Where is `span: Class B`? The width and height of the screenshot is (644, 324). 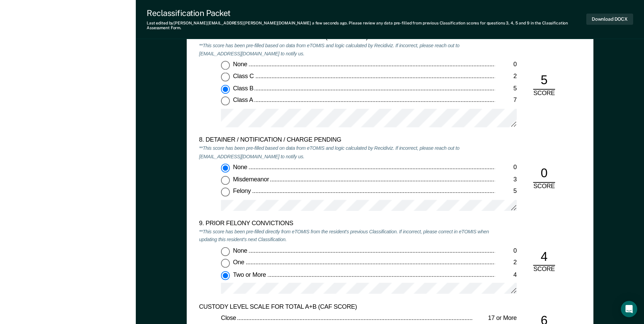 span: Class B is located at coordinates (244, 88).